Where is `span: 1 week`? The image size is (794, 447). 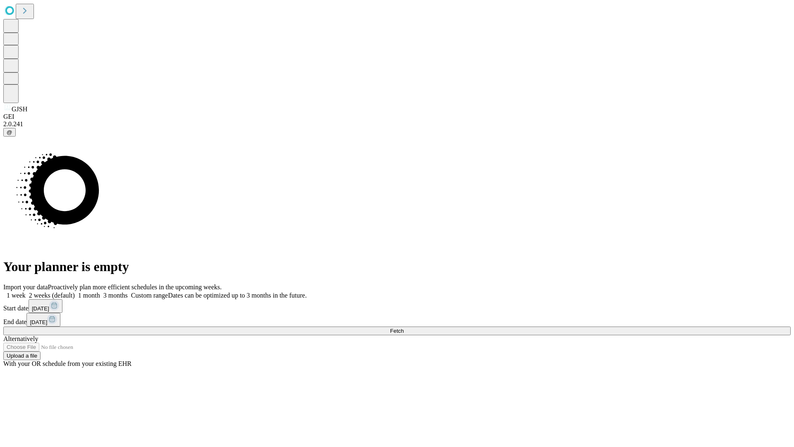 span: 1 week is located at coordinates (16, 295).